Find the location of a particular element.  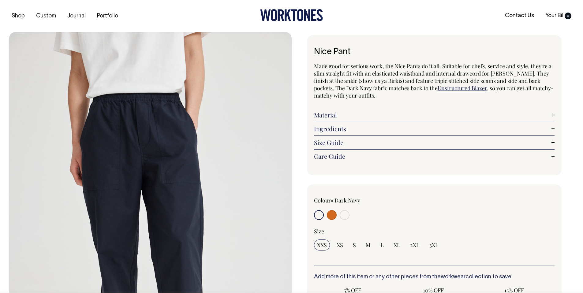

a: Care Guide is located at coordinates (434, 156).